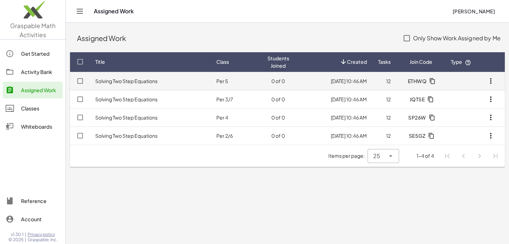 This screenshot has height=244, width=509. Describe the element at coordinates (40, 54) in the screenshot. I see `div: Get Started` at that location.